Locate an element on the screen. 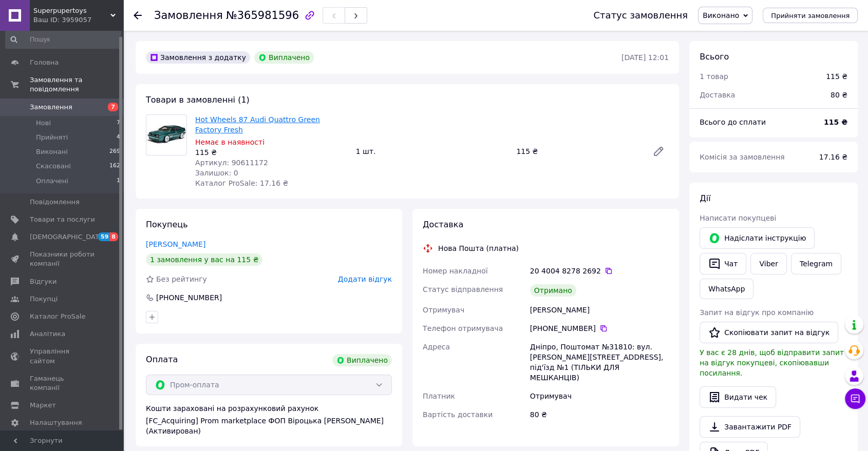 The width and height of the screenshot is (868, 451). span: Виконані is located at coordinates (52, 152).